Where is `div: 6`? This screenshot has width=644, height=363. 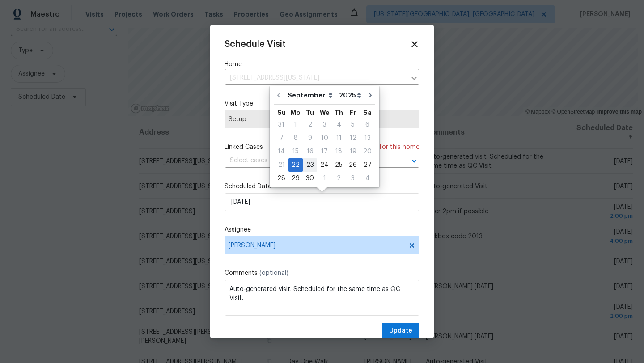 div: 6 is located at coordinates (367, 125).